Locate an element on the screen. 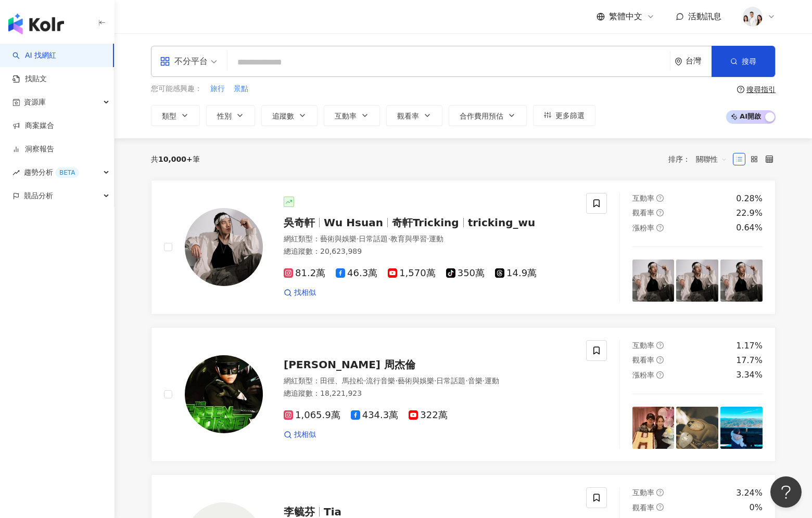 The image size is (812, 518). span: 旅行 is located at coordinates (218, 89).